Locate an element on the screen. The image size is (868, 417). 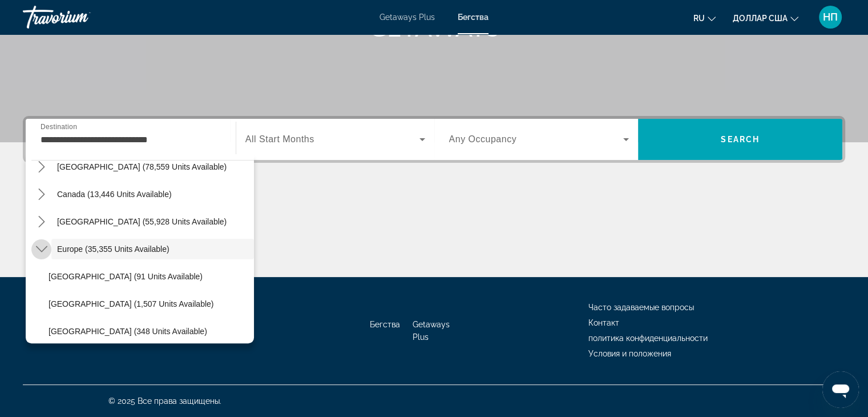
span: Search is located at coordinates (741, 140).